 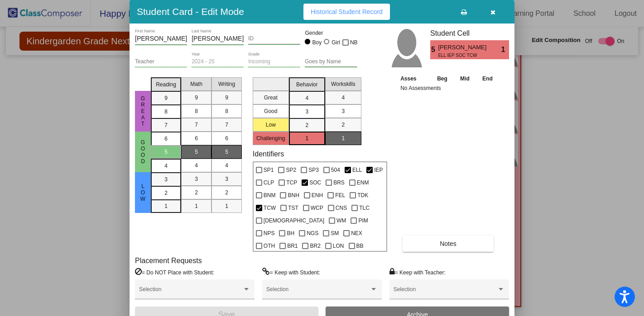 I want to click on span: WCP, so click(x=317, y=208).